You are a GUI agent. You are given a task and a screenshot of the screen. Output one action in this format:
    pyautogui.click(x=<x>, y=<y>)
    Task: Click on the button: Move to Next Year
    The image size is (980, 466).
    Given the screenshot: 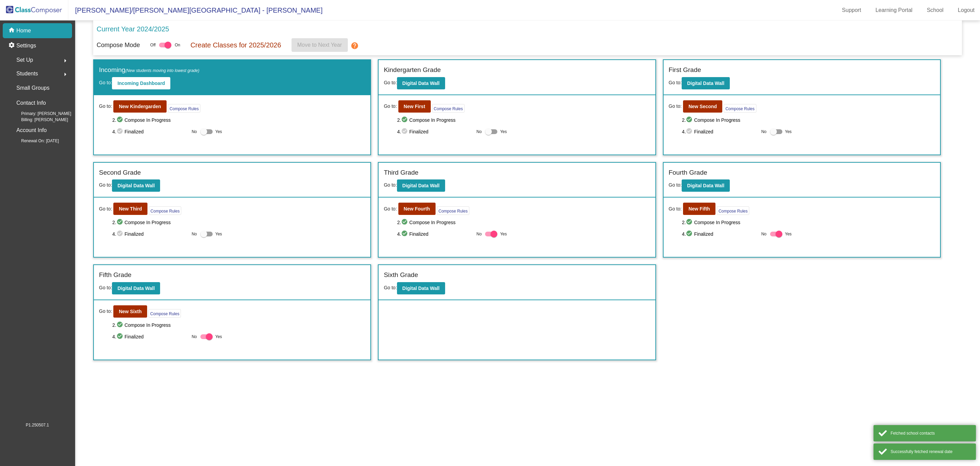 What is the action you would take?
    pyautogui.click(x=320, y=45)
    